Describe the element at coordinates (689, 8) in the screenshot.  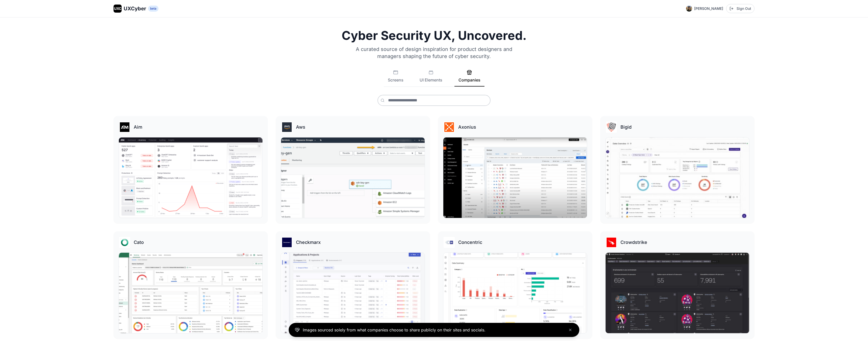
I see `img: Profile` at that location.